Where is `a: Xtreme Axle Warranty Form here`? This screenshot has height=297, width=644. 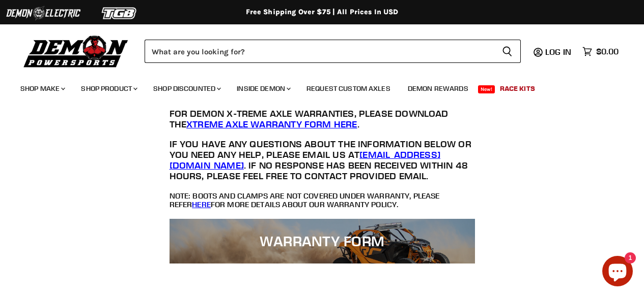
a: Xtreme Axle Warranty Form here is located at coordinates (271, 124).